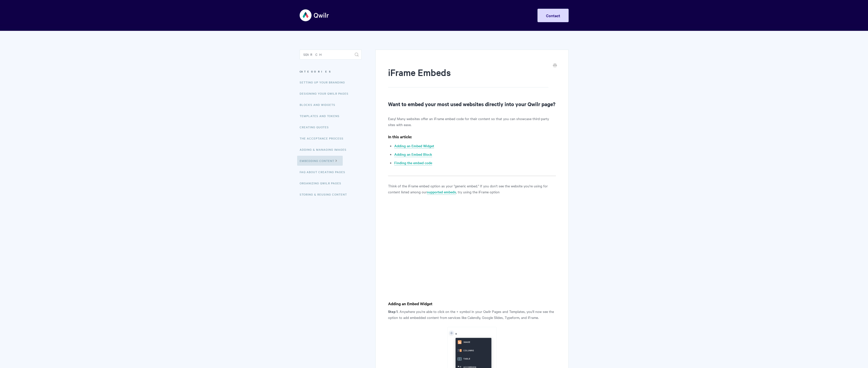 The image size is (868, 368). What do you see at coordinates (472, 189) in the screenshot?
I see `p: Think of the iFrame embed option as your "generic embed." If you don't see the website you're usi...` at bounding box center [472, 189].